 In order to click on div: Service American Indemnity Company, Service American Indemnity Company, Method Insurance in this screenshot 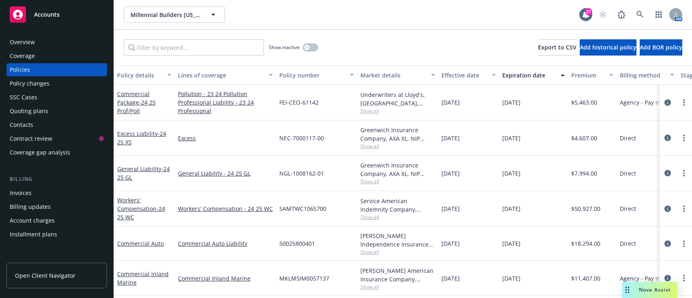, I will do `click(398, 205)`.